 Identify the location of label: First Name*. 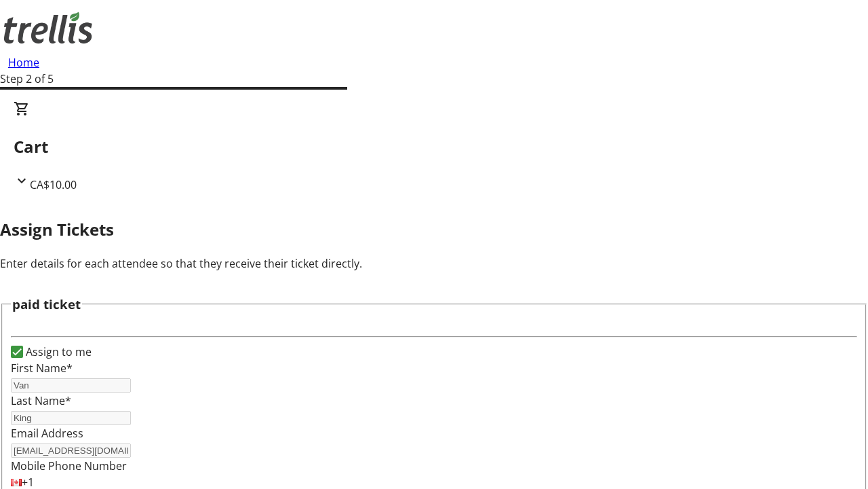
(42, 368).